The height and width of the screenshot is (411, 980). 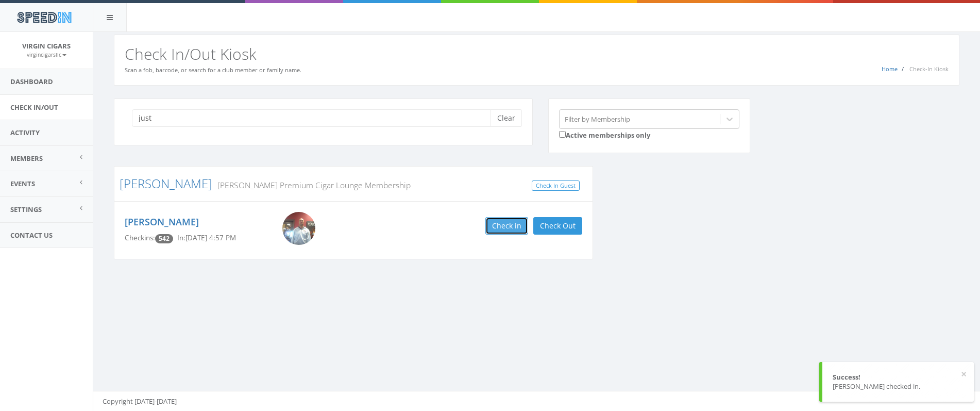 What do you see at coordinates (605, 134) in the screenshot?
I see `label: Active memberships only` at bounding box center [605, 134].